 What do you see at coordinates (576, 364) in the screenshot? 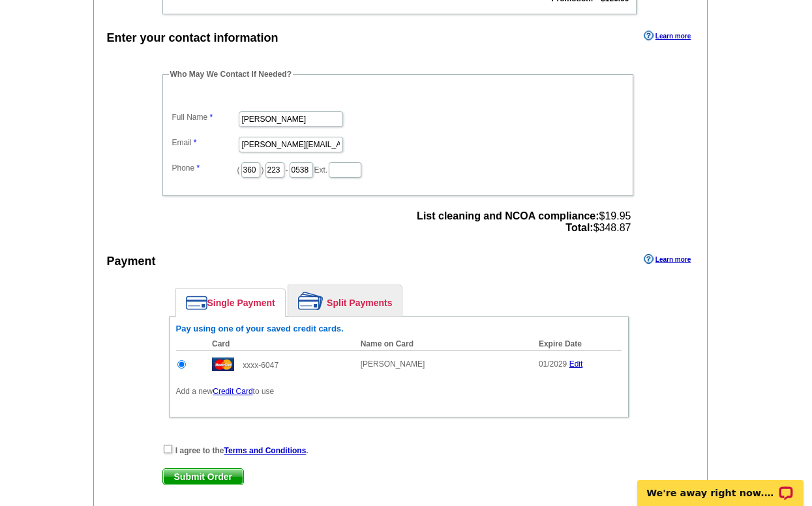
I see `a: Edit` at bounding box center [576, 364].